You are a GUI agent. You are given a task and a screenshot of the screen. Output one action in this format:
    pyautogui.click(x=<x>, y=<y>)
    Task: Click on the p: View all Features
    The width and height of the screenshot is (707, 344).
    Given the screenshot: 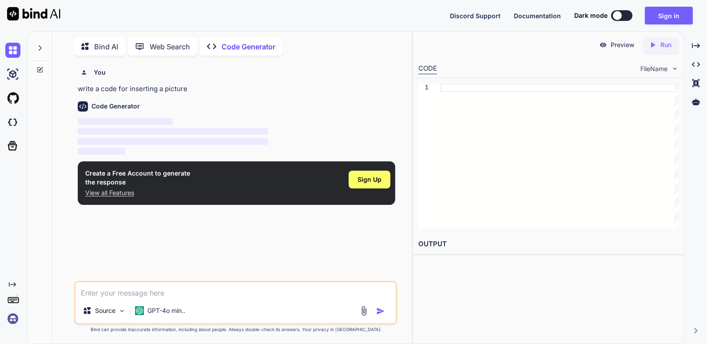 What is the action you would take?
    pyautogui.click(x=138, y=193)
    